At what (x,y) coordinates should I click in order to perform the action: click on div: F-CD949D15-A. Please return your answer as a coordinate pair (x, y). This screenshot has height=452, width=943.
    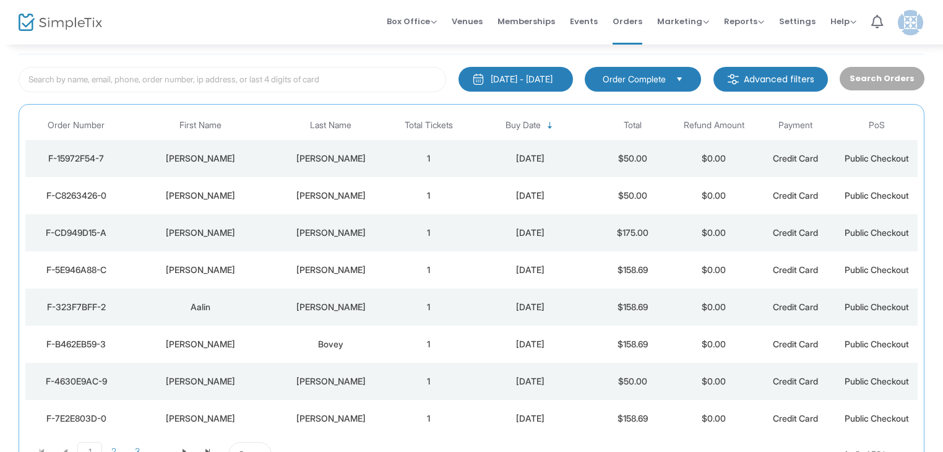
    Looking at the image, I should click on (76, 233).